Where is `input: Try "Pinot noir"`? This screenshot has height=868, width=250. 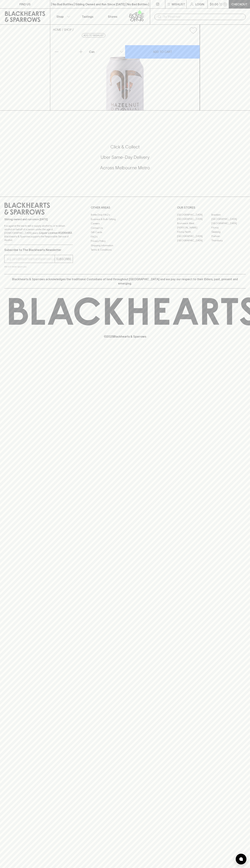
input: Try "Pinot noir" is located at coordinates (203, 17).